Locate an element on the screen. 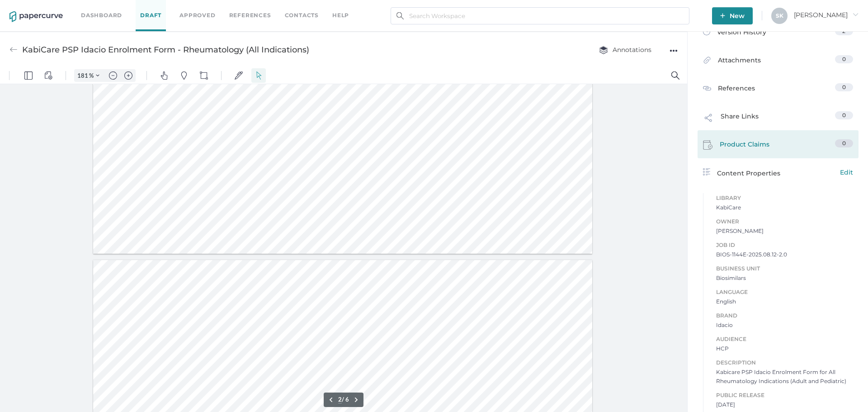 The image size is (868, 412). span: Attachments is located at coordinates (739, 62).